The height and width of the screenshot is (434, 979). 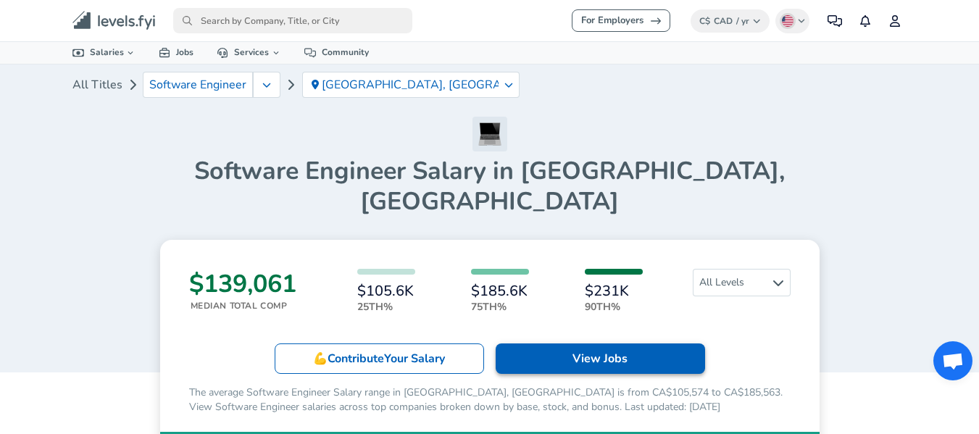 I want to click on button: English (US), so click(x=793, y=21).